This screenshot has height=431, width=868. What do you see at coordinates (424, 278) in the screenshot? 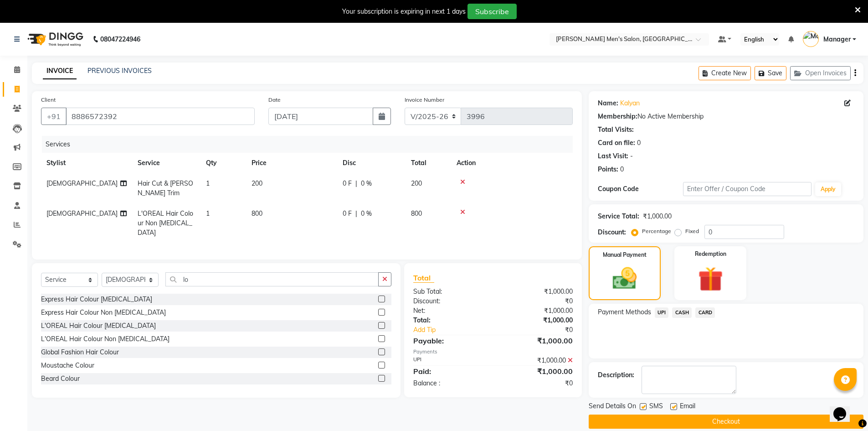
I see `span: Total` at bounding box center [424, 278].